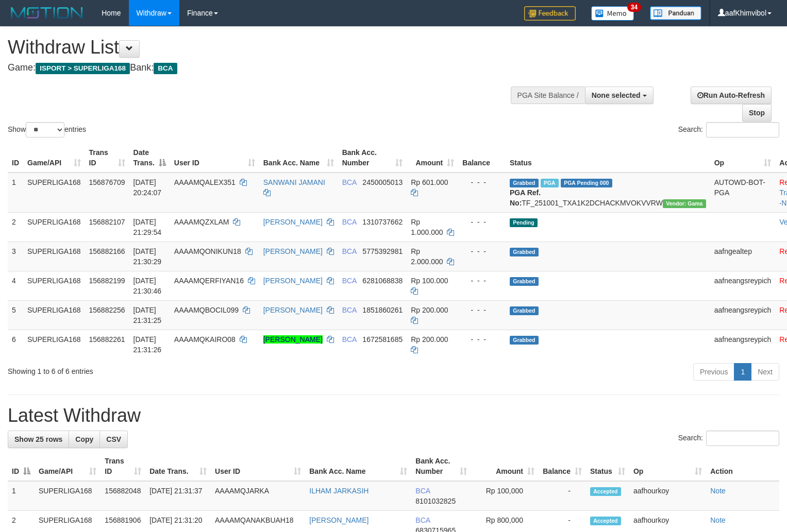 This screenshot has height=532, width=787. Describe the element at coordinates (15, 227) in the screenshot. I see `td: 2` at that location.